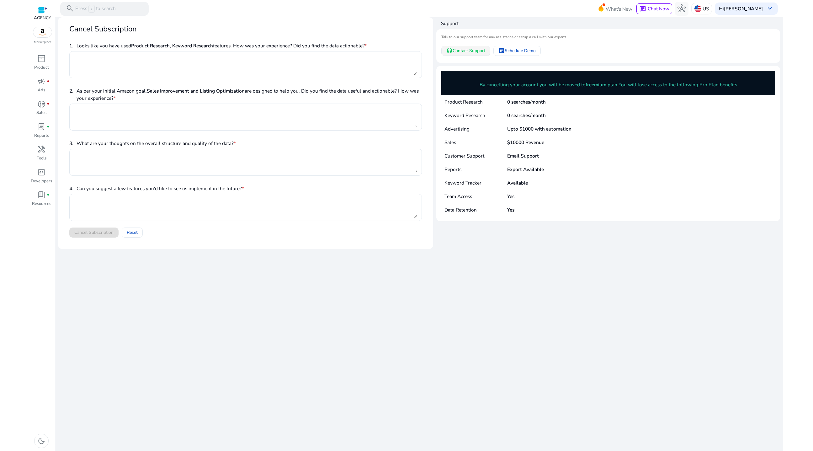 This screenshot has width=813, height=451. What do you see at coordinates (476, 129) in the screenshot?
I see `p: Advertising` at bounding box center [476, 129].